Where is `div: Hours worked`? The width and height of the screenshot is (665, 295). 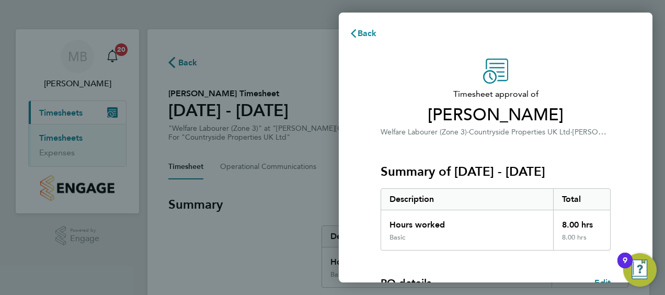
div: Hours worked is located at coordinates (467, 222).